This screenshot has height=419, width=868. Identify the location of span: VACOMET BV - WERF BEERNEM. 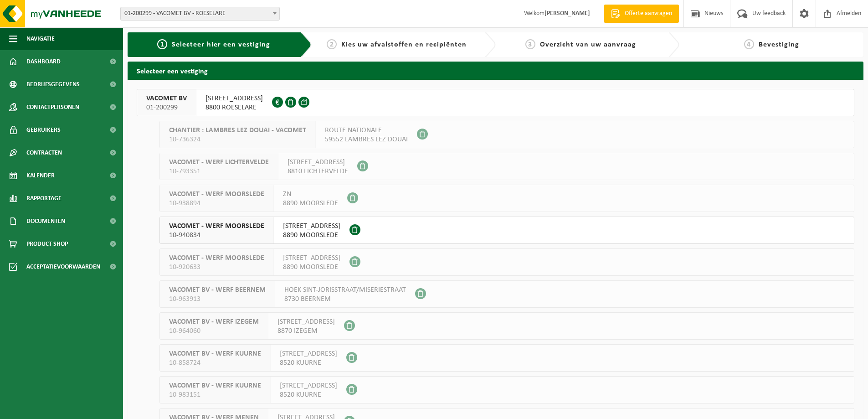
(217, 290).